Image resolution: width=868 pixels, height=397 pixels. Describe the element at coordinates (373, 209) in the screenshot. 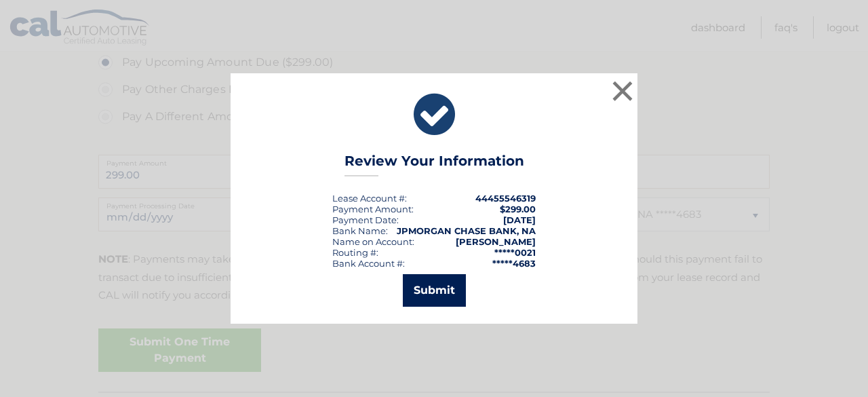

I see `div: Payment Amount:` at that location.